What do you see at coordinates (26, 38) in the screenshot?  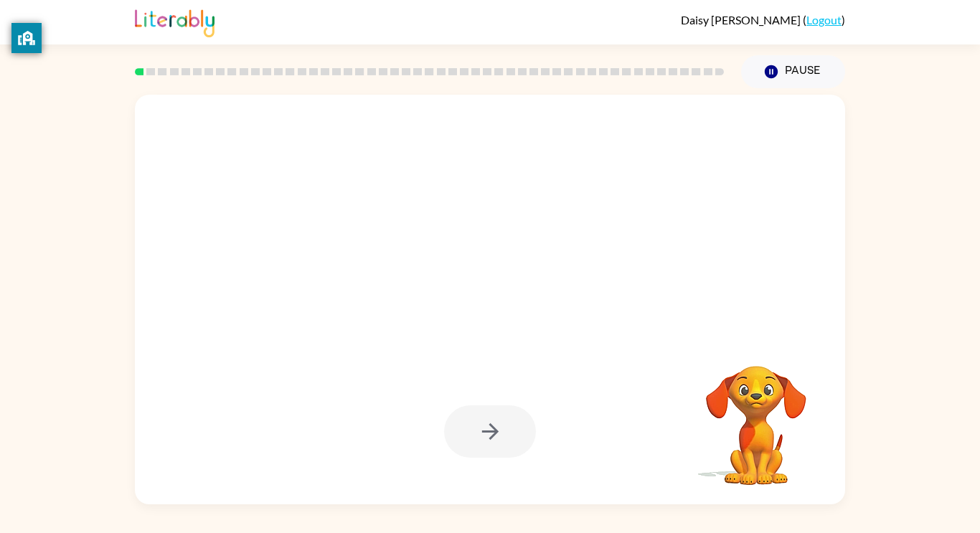 I see `button: privacy banner` at bounding box center [26, 38].